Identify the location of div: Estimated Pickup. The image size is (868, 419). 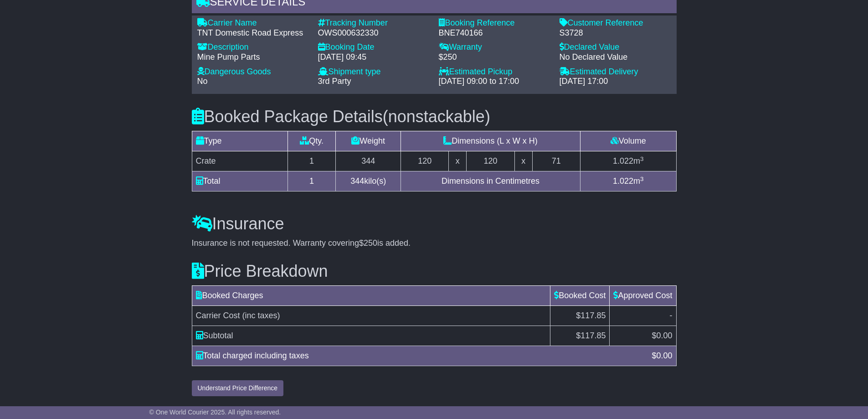
(494, 72).